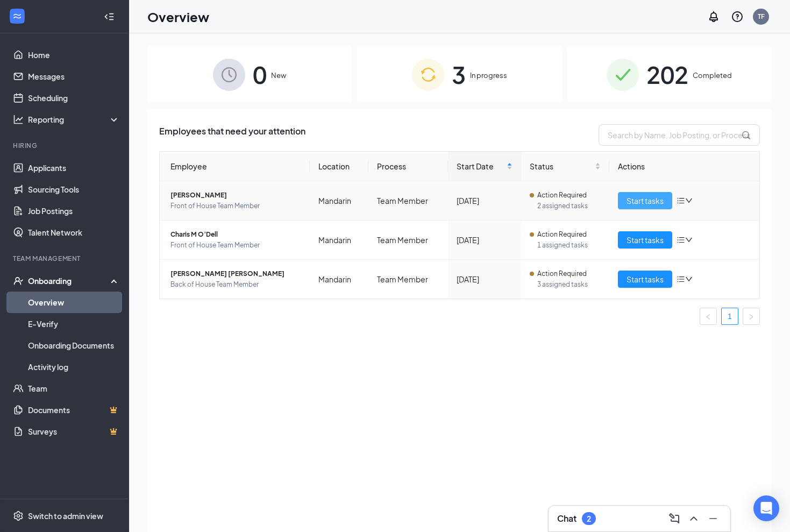 The height and width of the screenshot is (532, 790). What do you see at coordinates (752, 317) in the screenshot?
I see `span: right` at bounding box center [752, 317].